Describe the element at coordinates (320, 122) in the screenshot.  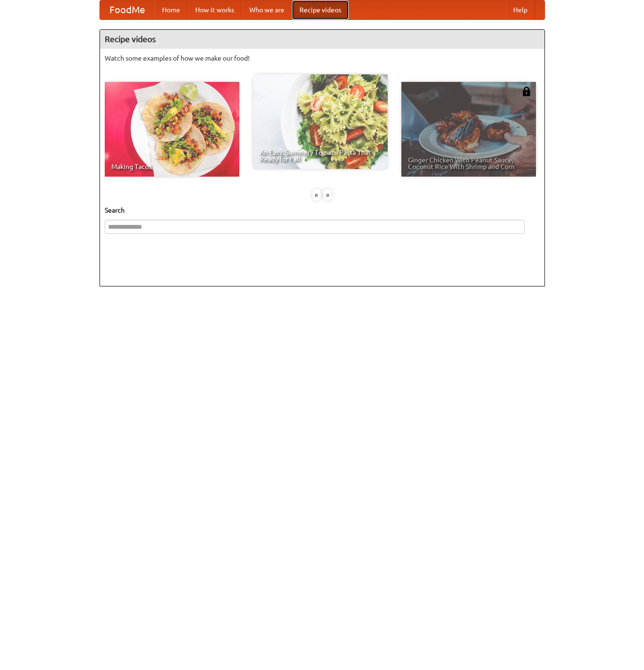
I see `a: An Easy, Summery Tomato Pasta That's Ready for Fall` at that location.